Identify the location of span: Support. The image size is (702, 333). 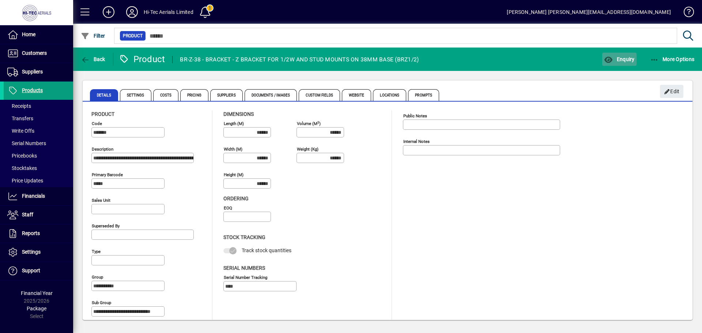
(31, 270).